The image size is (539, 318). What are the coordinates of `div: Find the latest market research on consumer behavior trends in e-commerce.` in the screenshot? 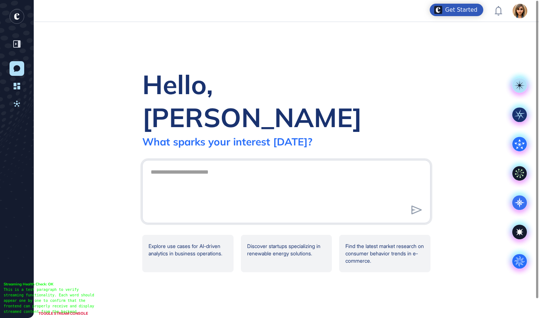 It's located at (385, 254).